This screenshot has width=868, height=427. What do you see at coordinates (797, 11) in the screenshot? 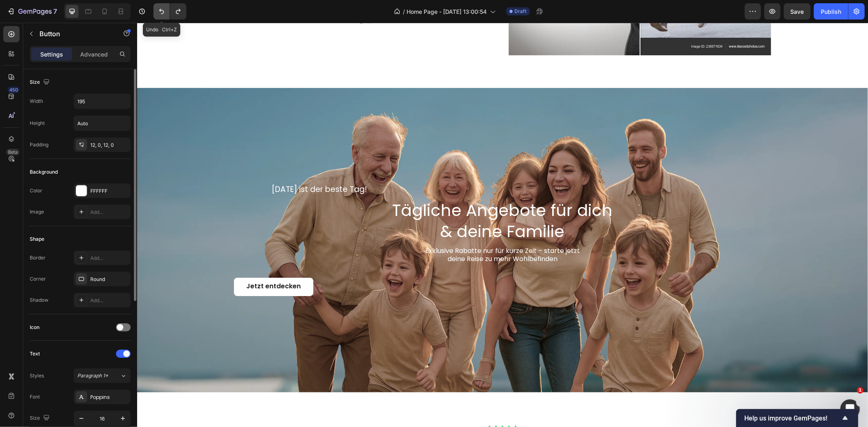
I see `span: Save` at bounding box center [797, 11].